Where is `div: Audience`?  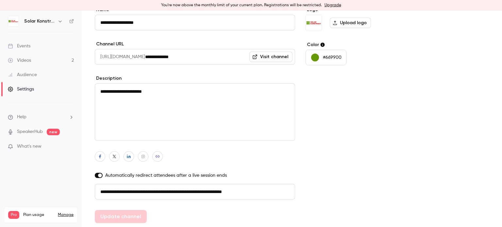 div: Audience is located at coordinates (22, 75).